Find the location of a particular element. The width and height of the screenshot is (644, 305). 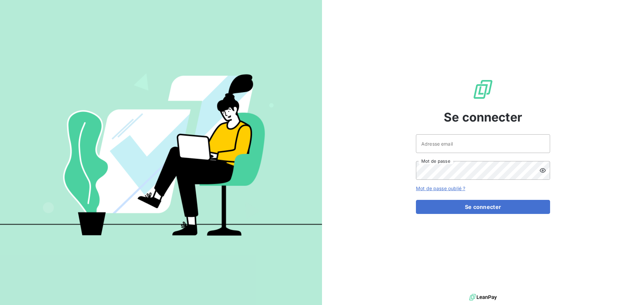

input: placeholder is located at coordinates (483, 144).